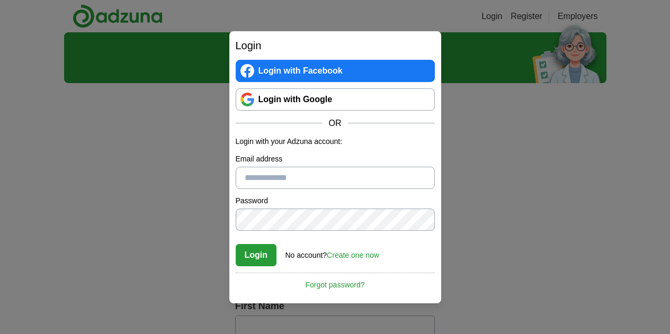 The image size is (670, 334). Describe the element at coordinates (335, 159) in the screenshot. I see `label: Email address` at that location.